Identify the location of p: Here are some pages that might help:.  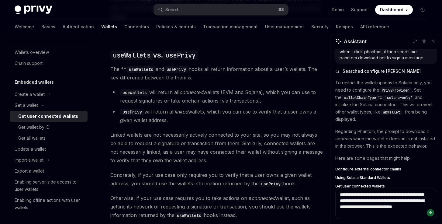
(386, 158).